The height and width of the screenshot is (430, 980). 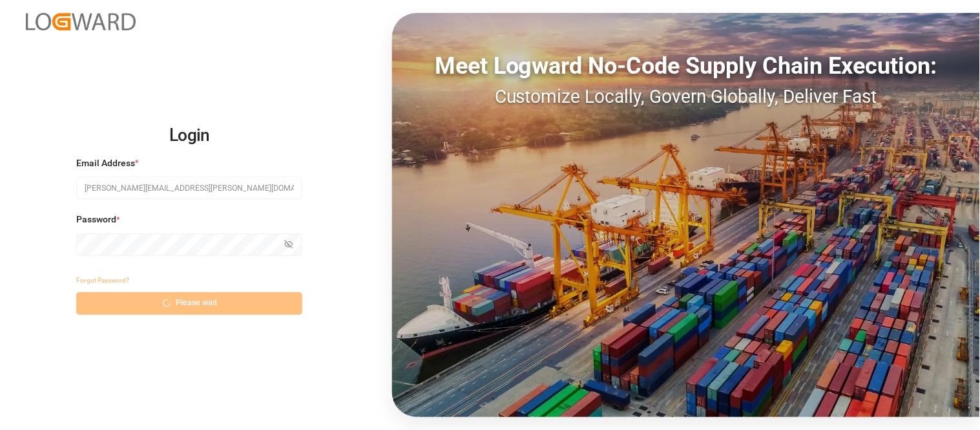 I want to click on span: Email Address, so click(x=105, y=163).